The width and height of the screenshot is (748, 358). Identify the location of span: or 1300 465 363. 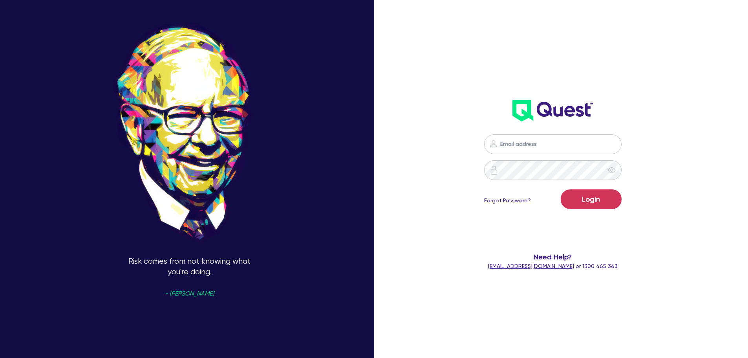
(553, 266).